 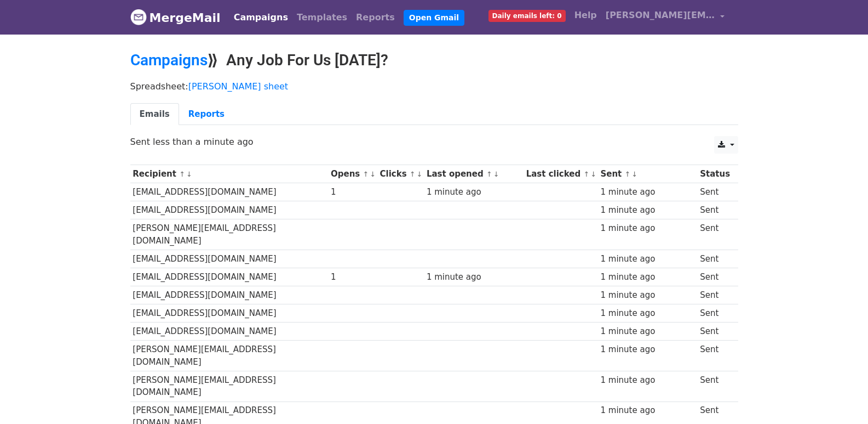 I want to click on a: Help, so click(x=586, y=15).